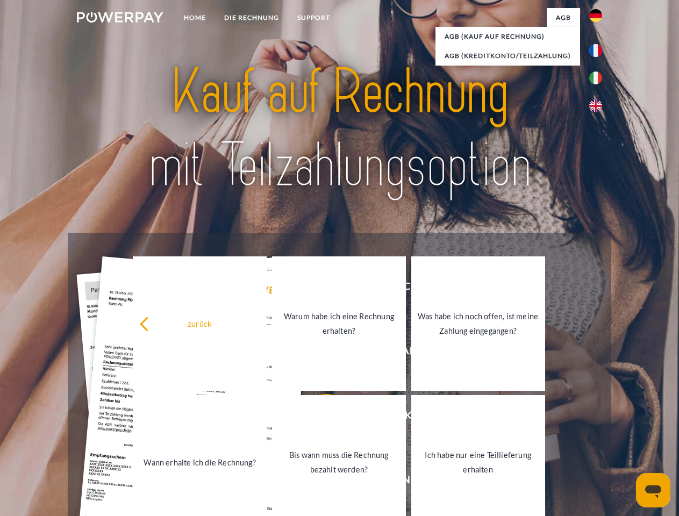 Image resolution: width=679 pixels, height=516 pixels. I want to click on img: logo-powerpay-white.svg, so click(120, 17).